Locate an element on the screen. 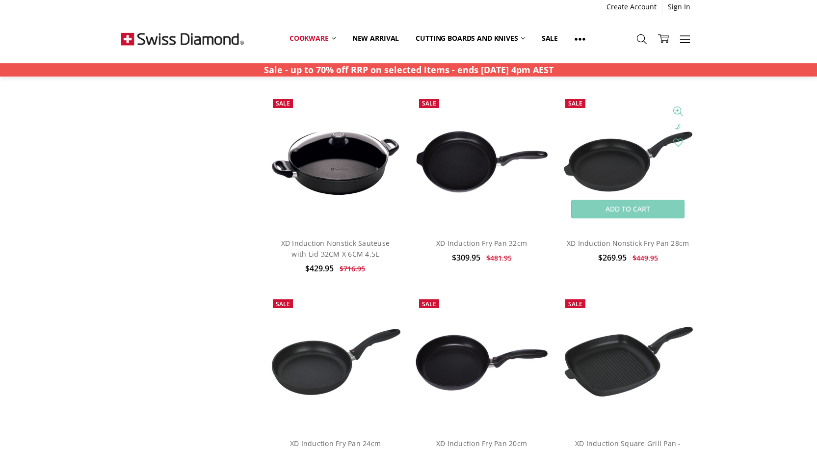 Image resolution: width=817 pixels, height=449 pixels. span: $716.95 is located at coordinates (352, 268).